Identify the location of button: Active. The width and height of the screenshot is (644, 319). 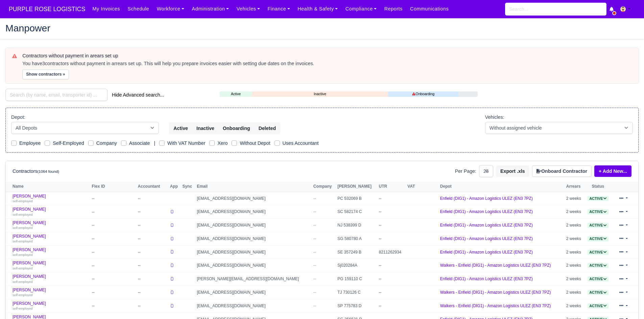
(181, 128).